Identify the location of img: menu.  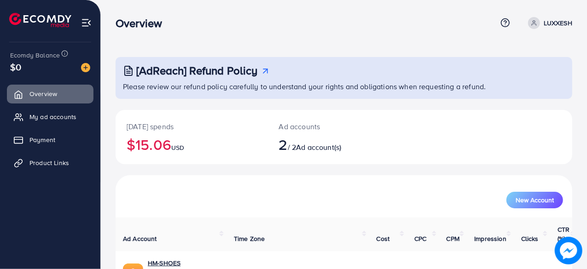
(86, 23).